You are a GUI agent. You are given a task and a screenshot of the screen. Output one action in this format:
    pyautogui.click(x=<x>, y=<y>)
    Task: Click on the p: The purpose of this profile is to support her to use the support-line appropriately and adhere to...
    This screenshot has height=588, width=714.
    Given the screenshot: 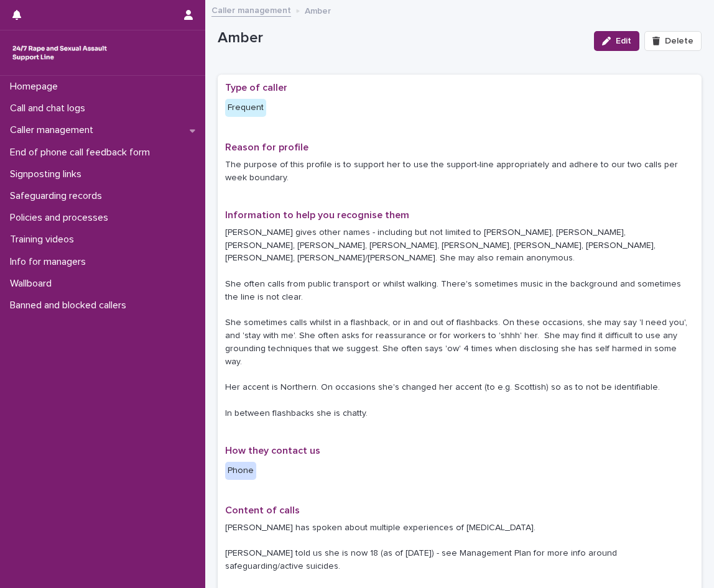 What is the action you would take?
    pyautogui.click(x=460, y=172)
    